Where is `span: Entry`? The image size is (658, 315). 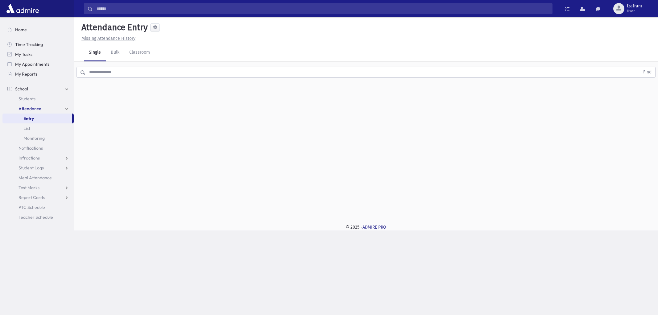 span: Entry is located at coordinates (29, 118).